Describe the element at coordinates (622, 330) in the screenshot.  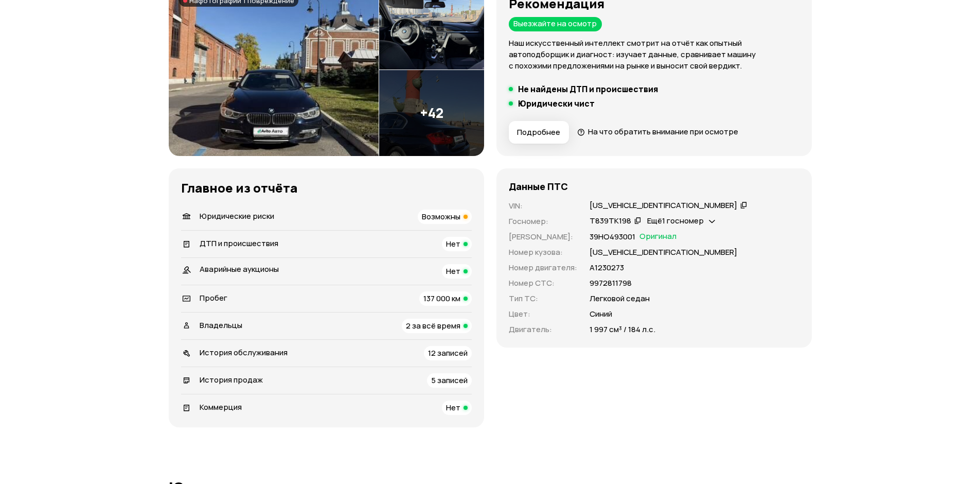
I see `p: 1 997 см³ / 184 л.с.` at that location.